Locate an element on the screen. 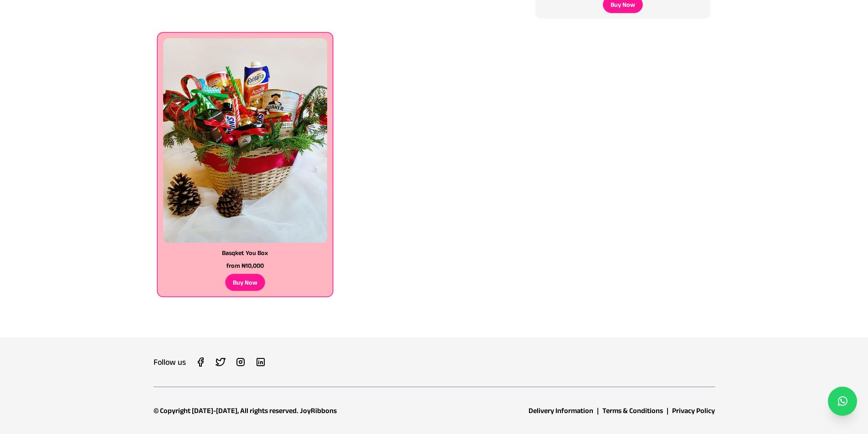  p: from ₦10,000 is located at coordinates (245, 266).